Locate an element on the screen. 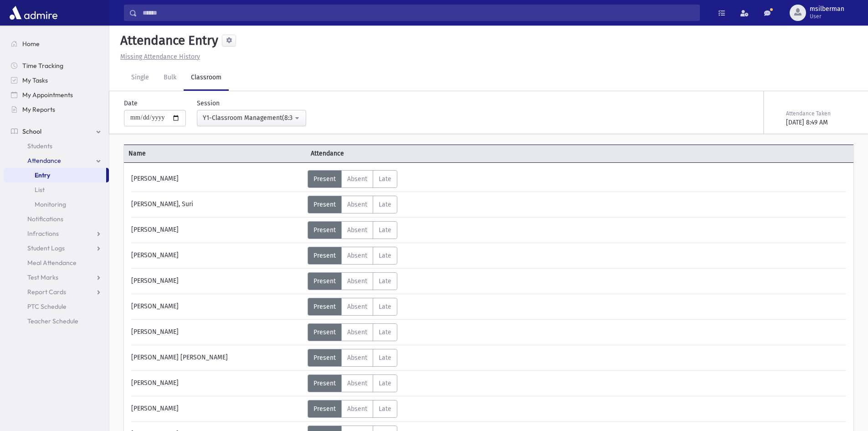  a: Entry is located at coordinates (55, 175).